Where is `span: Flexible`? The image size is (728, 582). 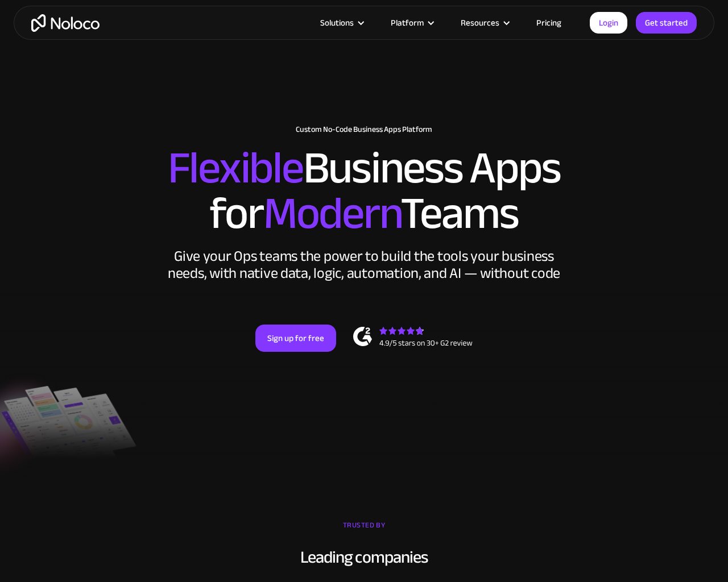
span: Flexible is located at coordinates (236, 168).